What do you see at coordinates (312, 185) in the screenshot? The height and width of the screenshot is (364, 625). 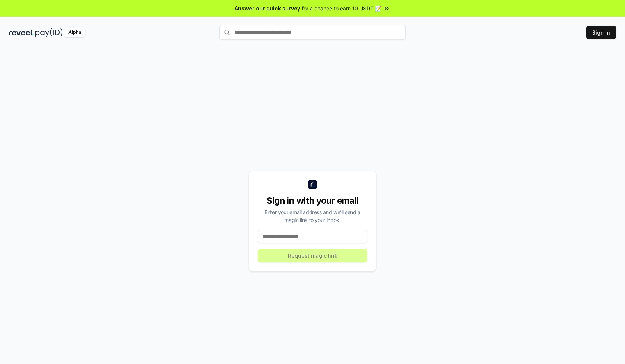 I see `img: logo_small` at bounding box center [312, 185].